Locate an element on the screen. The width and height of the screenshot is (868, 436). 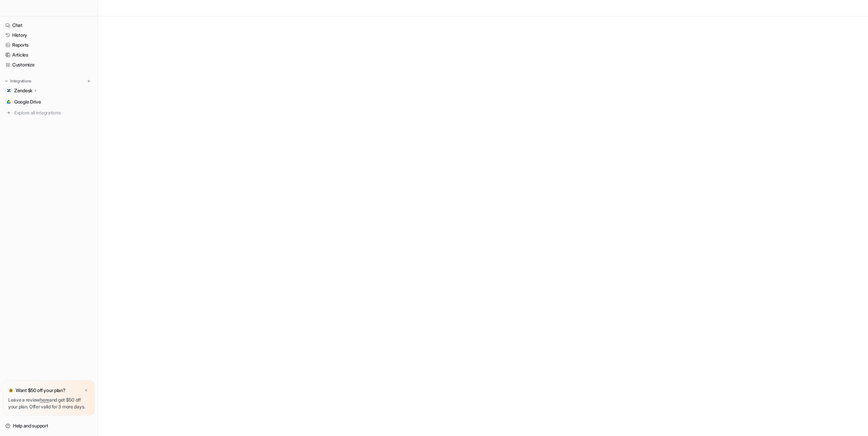
img: Zendesk is located at coordinates (9, 91).